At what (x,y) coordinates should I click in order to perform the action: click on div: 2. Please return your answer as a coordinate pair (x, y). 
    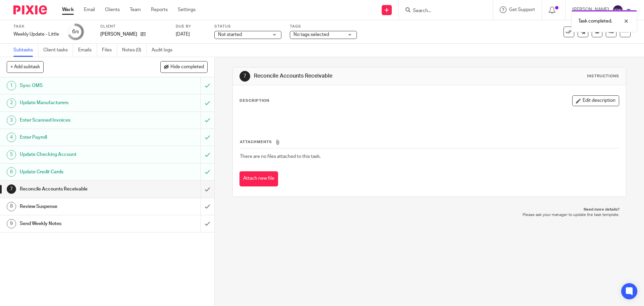
    Looking at the image, I should click on (12, 103).